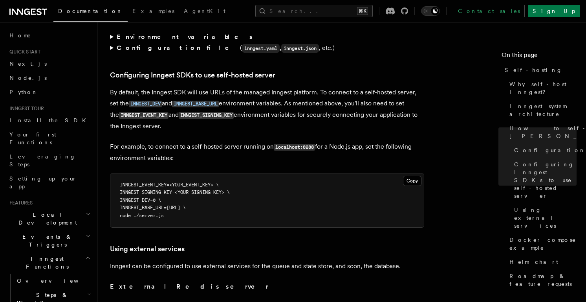 This screenshot has height=302, width=586. What do you see at coordinates (175, 192) in the screenshot?
I see `span: INNGEST_SIGNING_KEY=<YOUR_SIGNING_KEY> \` at bounding box center [175, 192].